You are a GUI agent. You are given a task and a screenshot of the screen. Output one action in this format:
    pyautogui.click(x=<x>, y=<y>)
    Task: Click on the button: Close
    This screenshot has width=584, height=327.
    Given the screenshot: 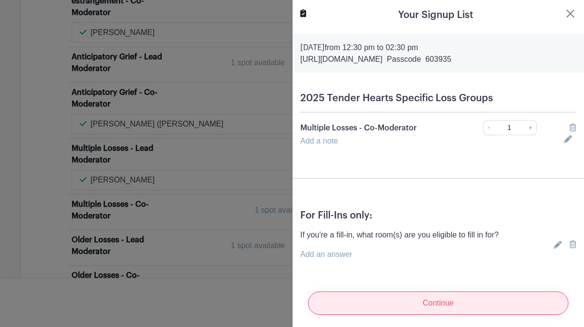 What is the action you would take?
    pyautogui.click(x=570, y=14)
    